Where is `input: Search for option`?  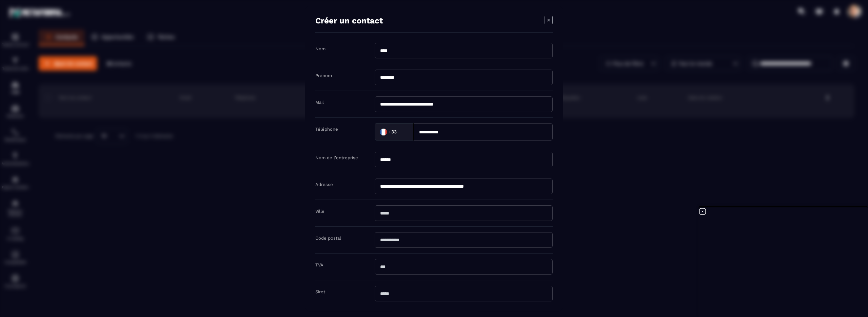 input: Search for option is located at coordinates (402, 132).